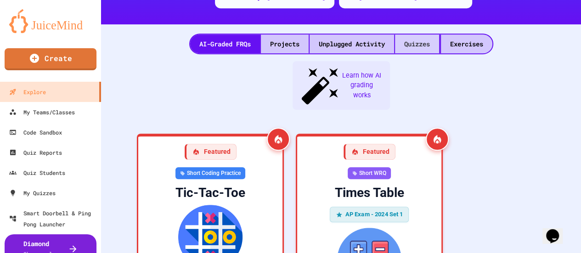 The width and height of the screenshot is (581, 253). Describe the element at coordinates (225, 44) in the screenshot. I see `div: AI-Graded FRQs` at that location.